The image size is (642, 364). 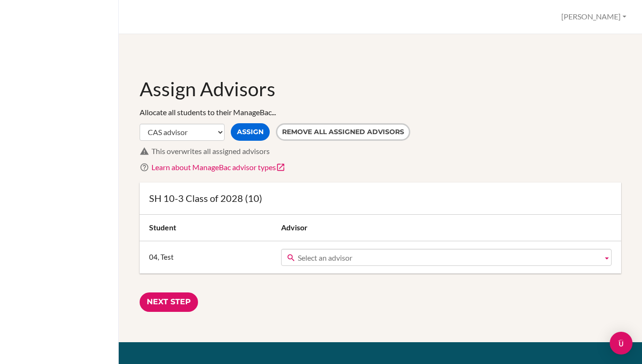 I want to click on h1: Assign Advisors, so click(x=380, y=88).